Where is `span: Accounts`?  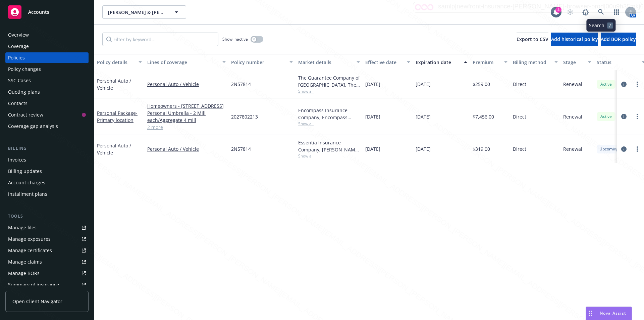
span: Accounts is located at coordinates (38, 12).